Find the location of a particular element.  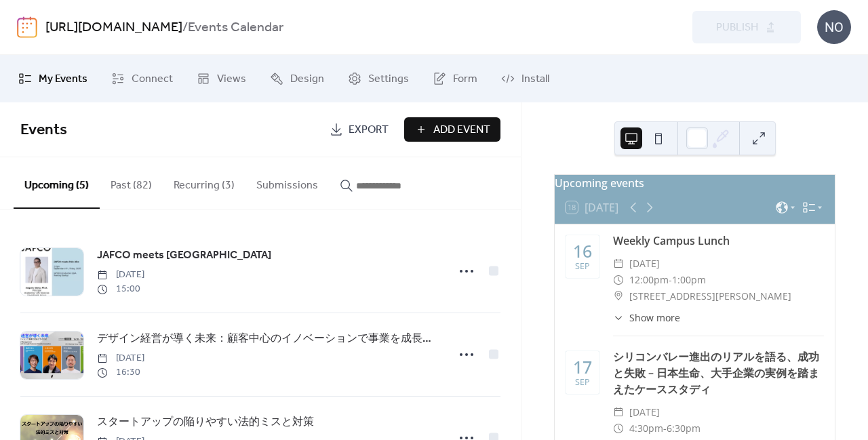

a: スタートアップの陥りやすい法的ミスと対策 is located at coordinates (206, 422).